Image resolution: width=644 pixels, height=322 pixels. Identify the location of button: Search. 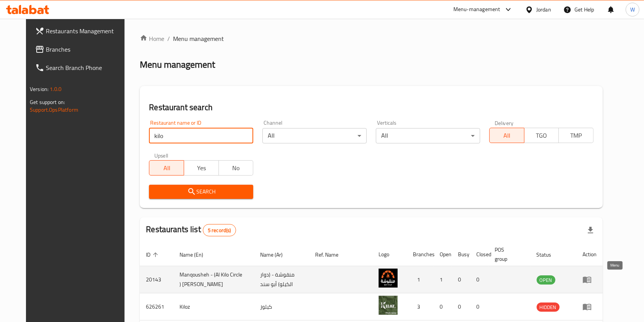
(201, 192).